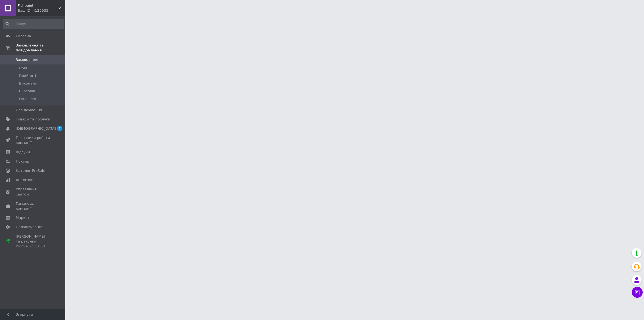 The width and height of the screenshot is (644, 320). Describe the element at coordinates (33, 246) in the screenshot. I see `div: Prom мікс 1 000` at that location.